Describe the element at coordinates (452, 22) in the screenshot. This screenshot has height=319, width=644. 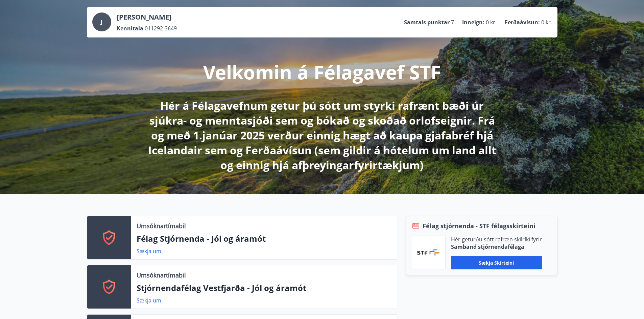
I see `span: 7` at that location.